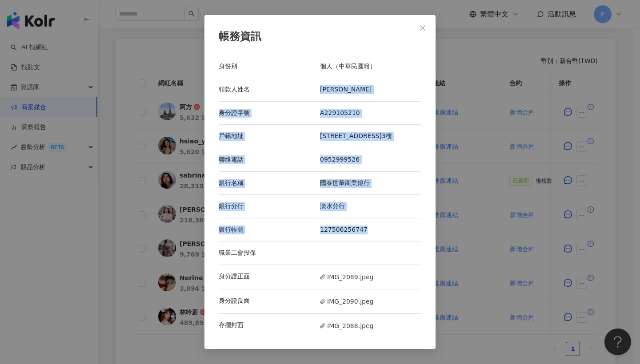 The width and height of the screenshot is (640, 364). I want to click on div: 個人（中華民國籍）, so click(371, 67).